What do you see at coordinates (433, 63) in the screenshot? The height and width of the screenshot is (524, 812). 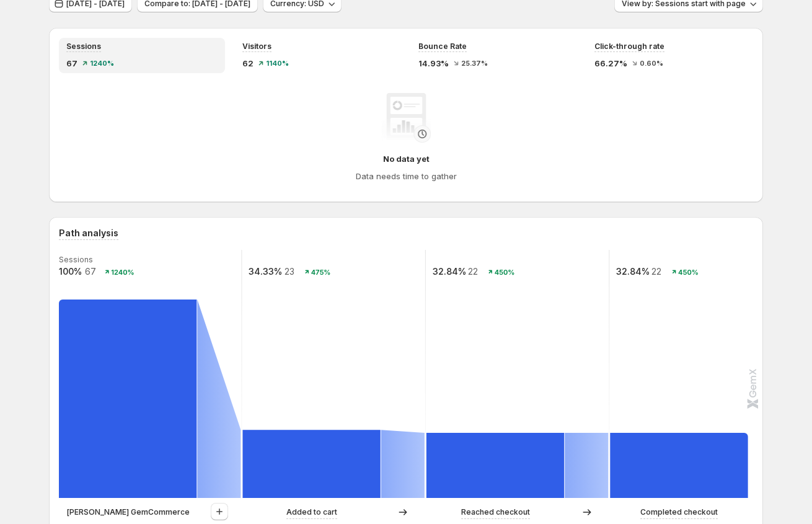 I see `span: 14.93%` at bounding box center [433, 63].